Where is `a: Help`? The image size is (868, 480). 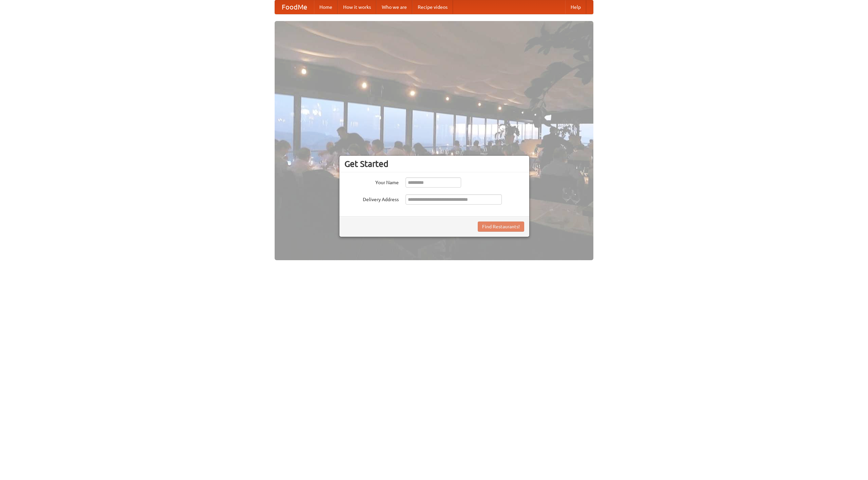 a: Help is located at coordinates (576, 8).